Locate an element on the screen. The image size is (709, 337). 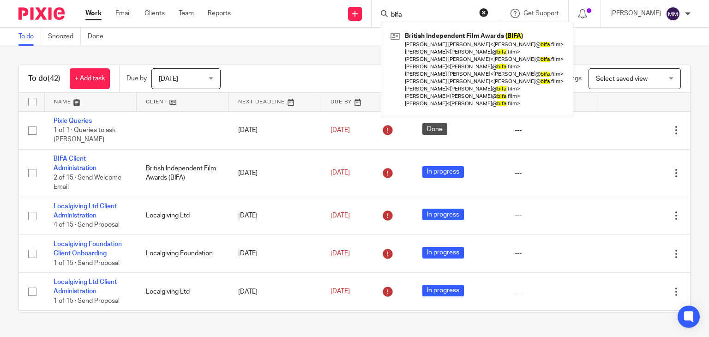
span: 4 of 15 · Send Proposal is located at coordinates (86, 225).